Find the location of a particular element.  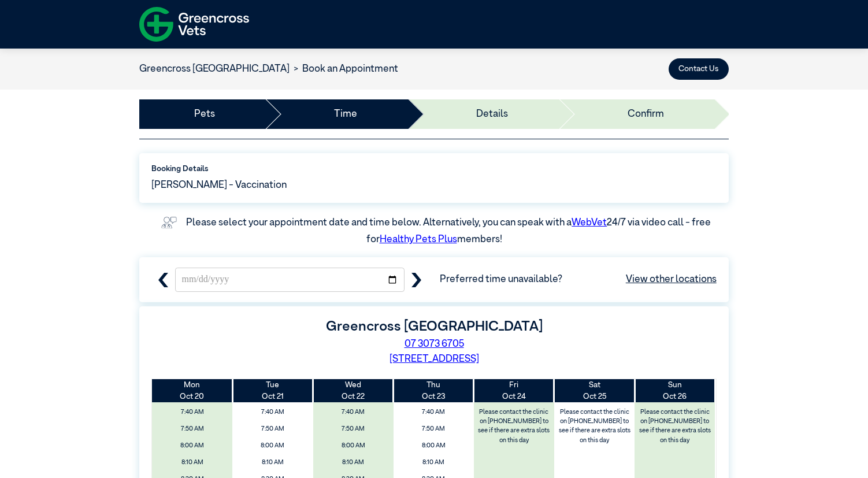

th: Oct 23 is located at coordinates (433, 391).